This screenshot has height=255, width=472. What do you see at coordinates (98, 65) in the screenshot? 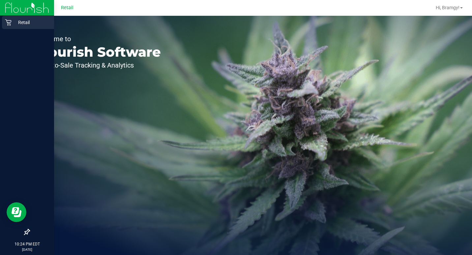
I see `p: Seed-to-Sale Tracking & Analytics` at bounding box center [98, 65].